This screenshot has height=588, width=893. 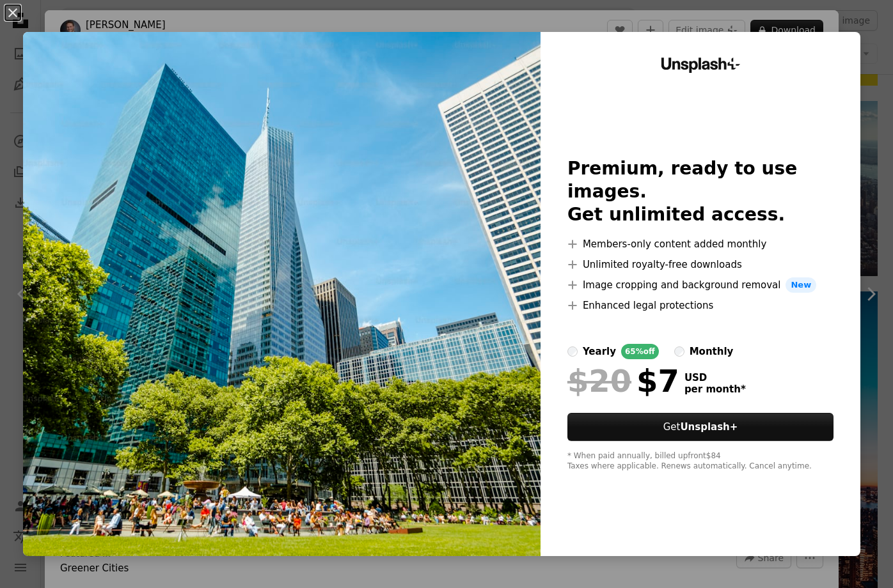 What do you see at coordinates (572, 351) in the screenshot?
I see `input: yearly65%off` at bounding box center [572, 351].